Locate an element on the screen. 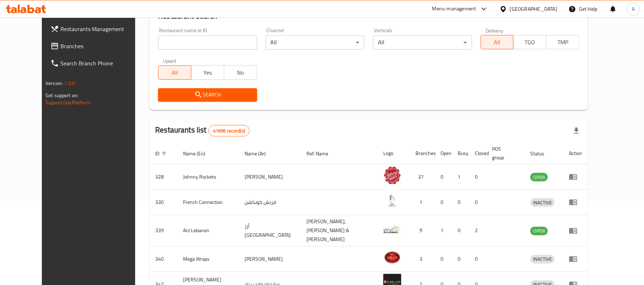 The image size is (644, 285). a: Restaurants Management is located at coordinates (97, 29).